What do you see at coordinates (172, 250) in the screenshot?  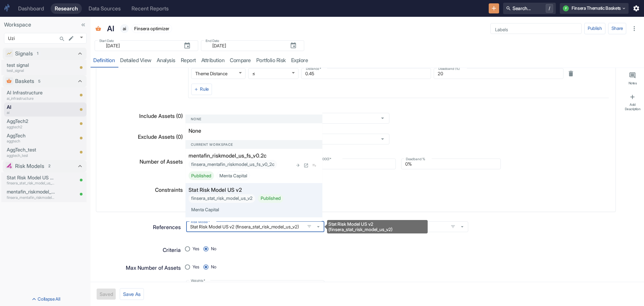 I see `p: Criteria` at bounding box center [172, 250].